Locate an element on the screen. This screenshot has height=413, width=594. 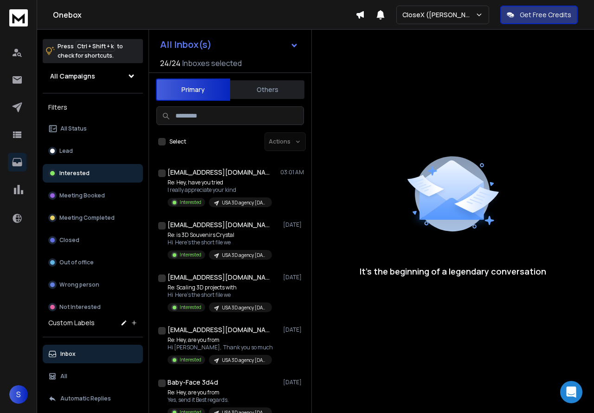
button: Automatic Replies is located at coordinates (93, 398).